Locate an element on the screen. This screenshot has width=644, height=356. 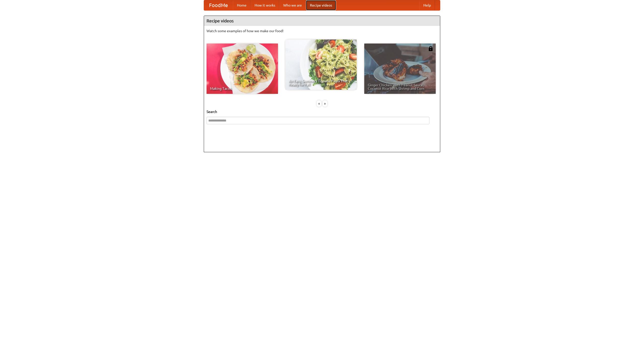
p: Watch some examples of how we make our food! is located at coordinates (322, 31).